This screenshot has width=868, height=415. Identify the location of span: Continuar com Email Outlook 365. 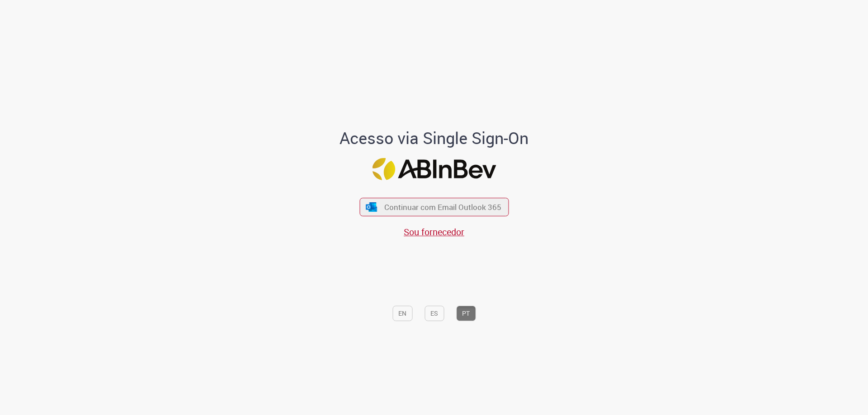
(442, 207).